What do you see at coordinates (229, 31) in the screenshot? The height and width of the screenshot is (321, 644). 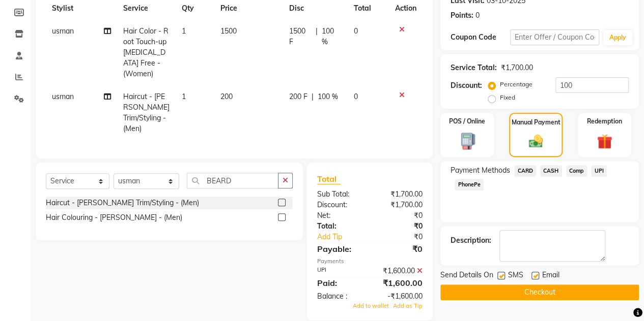 I see `span: 1500` at bounding box center [229, 31].